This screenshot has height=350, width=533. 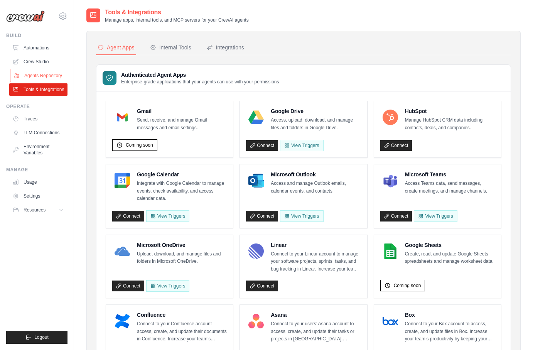 What do you see at coordinates (38, 133) in the screenshot?
I see `a: LLM Connections` at bounding box center [38, 133].